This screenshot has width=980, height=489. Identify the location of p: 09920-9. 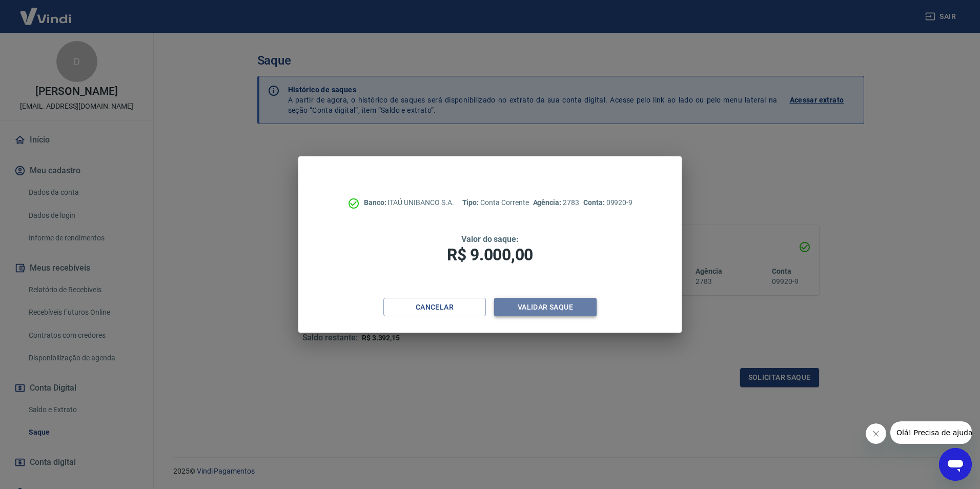
(608, 203).